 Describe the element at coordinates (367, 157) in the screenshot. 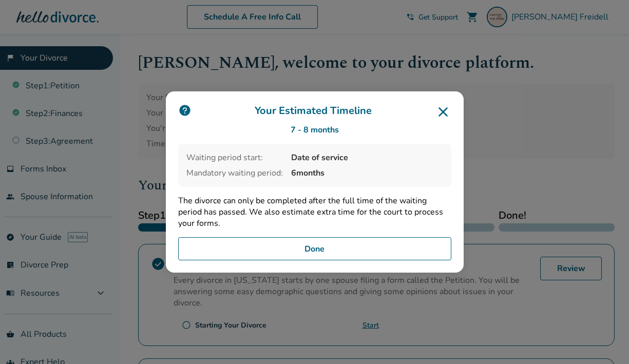

I see `span: Date of service` at that location.